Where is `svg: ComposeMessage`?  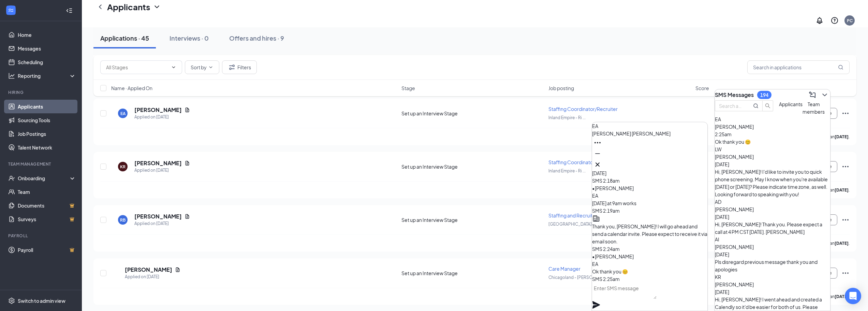 svg: ComposeMessage is located at coordinates (812, 95).